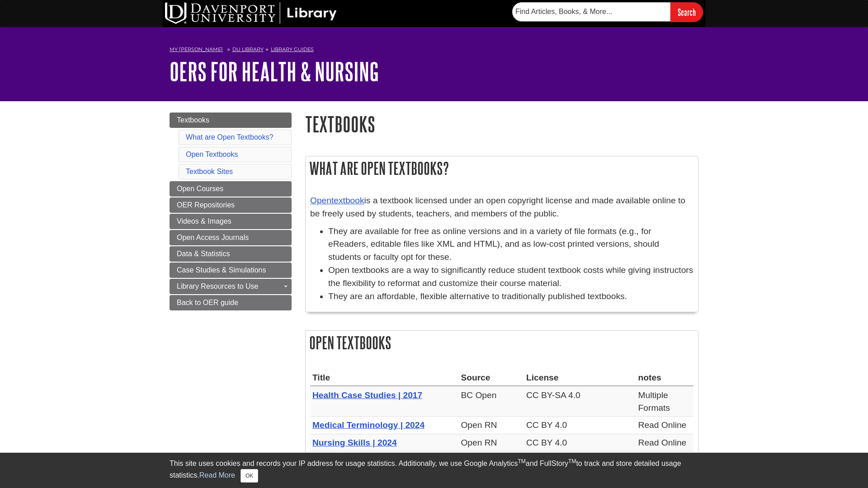 This screenshot has height=488, width=868. Describe the element at coordinates (231, 222) in the screenshot. I see `a: Videos & Images` at that location.